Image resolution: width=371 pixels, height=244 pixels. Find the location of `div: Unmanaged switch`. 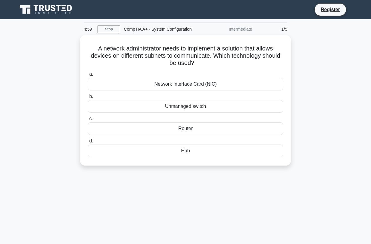

div: Unmanaged switch is located at coordinates (185, 107).